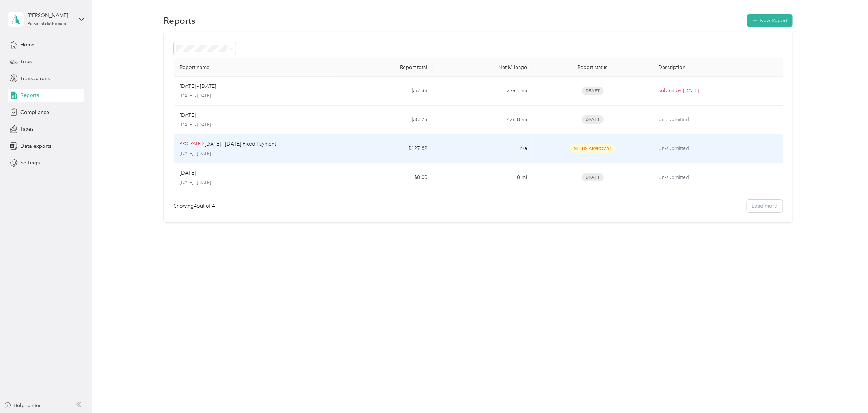 Image resolution: width=868 pixels, height=413 pixels. Describe the element at coordinates (719, 68) in the screenshot. I see `th: Description` at that location.